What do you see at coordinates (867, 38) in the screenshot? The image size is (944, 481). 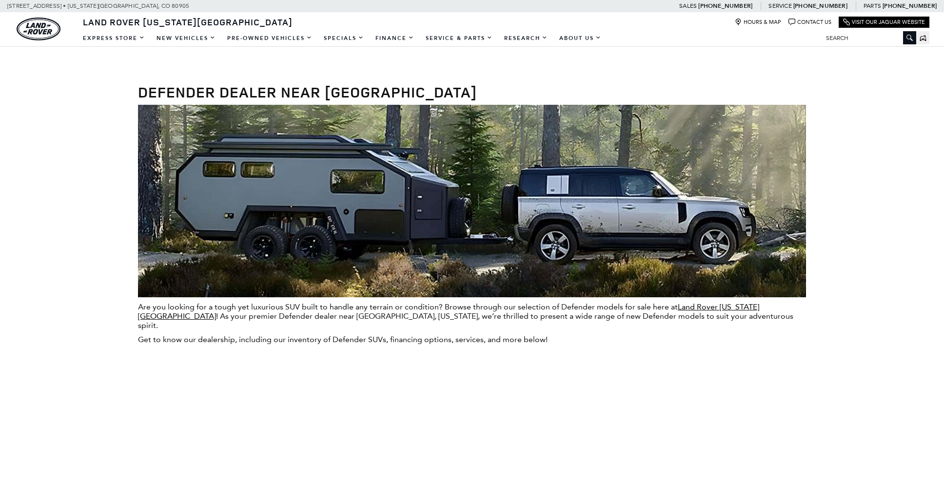 I see `input: Search` at bounding box center [867, 38].